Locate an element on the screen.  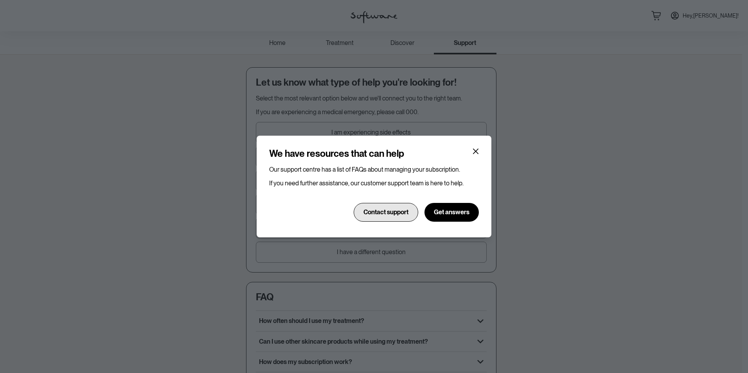
button: Contact support is located at coordinates (386, 212).